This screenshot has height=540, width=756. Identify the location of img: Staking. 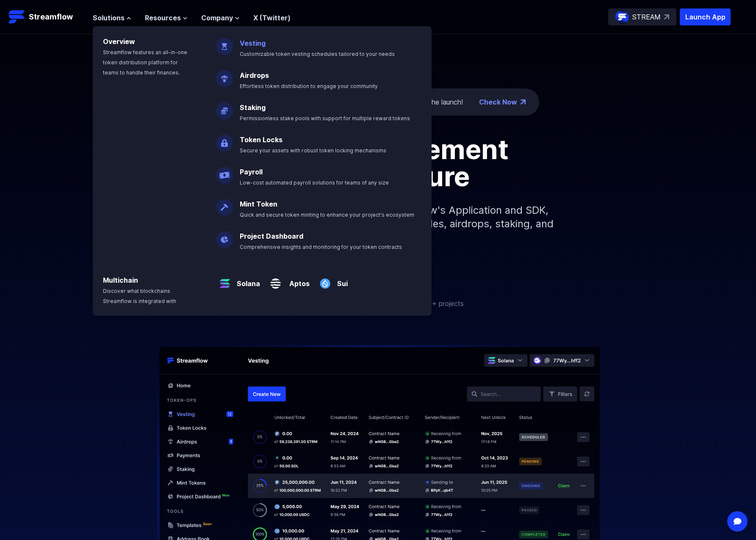
(225, 107).